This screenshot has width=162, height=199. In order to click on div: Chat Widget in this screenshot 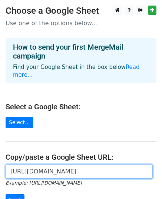, I will do `click(143, 181)`.